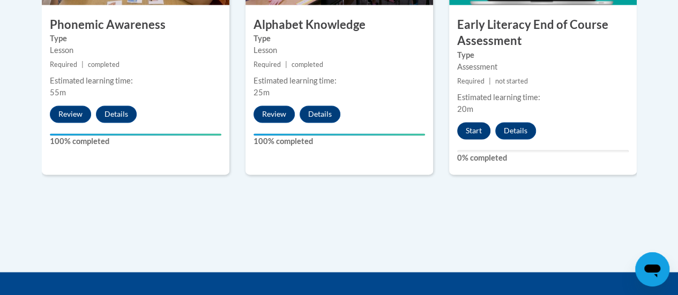 Image resolution: width=678 pixels, height=295 pixels. What do you see at coordinates (543, 67) in the screenshot?
I see `div: Assessment` at bounding box center [543, 67].